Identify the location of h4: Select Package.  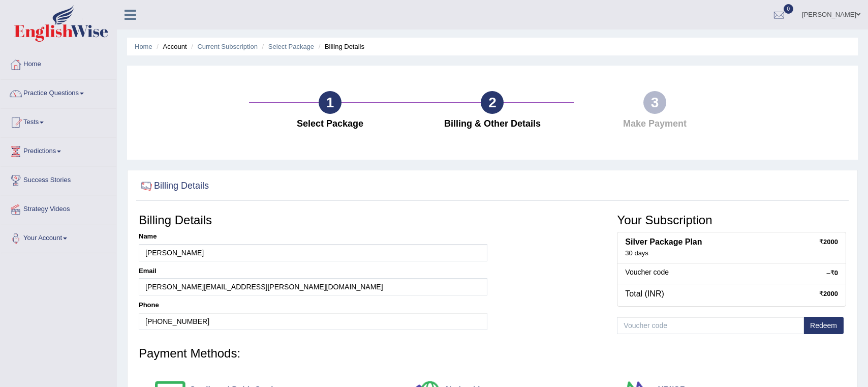
(331, 124).